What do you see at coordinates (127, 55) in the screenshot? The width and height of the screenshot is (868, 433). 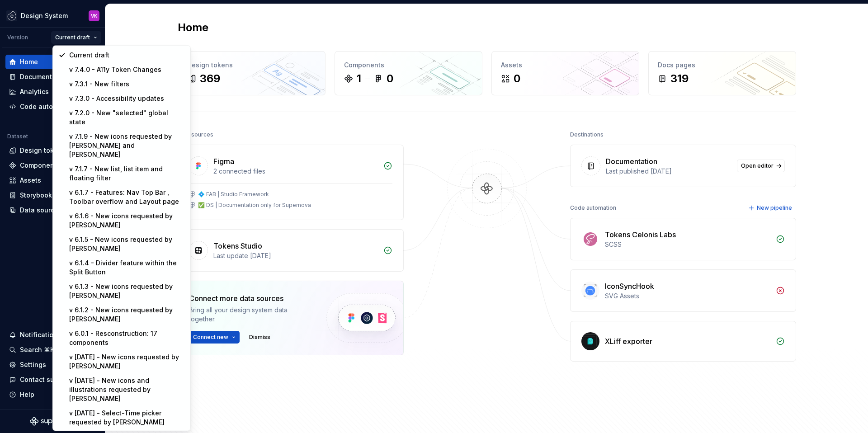 I see `div: Current draft` at bounding box center [127, 55].